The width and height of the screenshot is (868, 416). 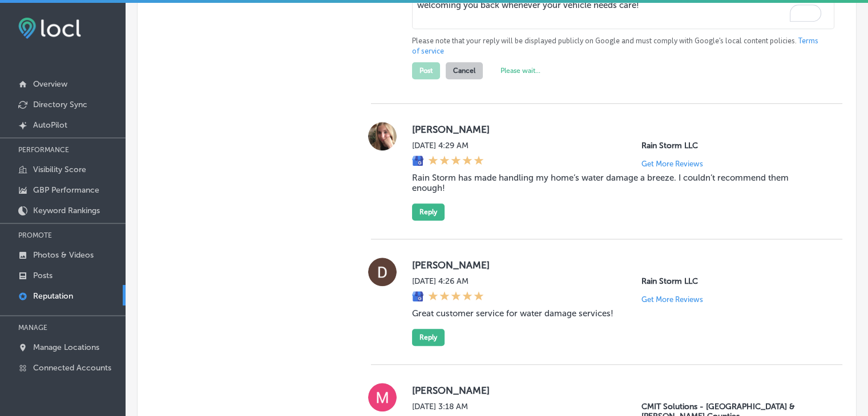 What do you see at coordinates (23, 34) in the screenshot?
I see `img: website_grey.svg` at bounding box center [23, 34].